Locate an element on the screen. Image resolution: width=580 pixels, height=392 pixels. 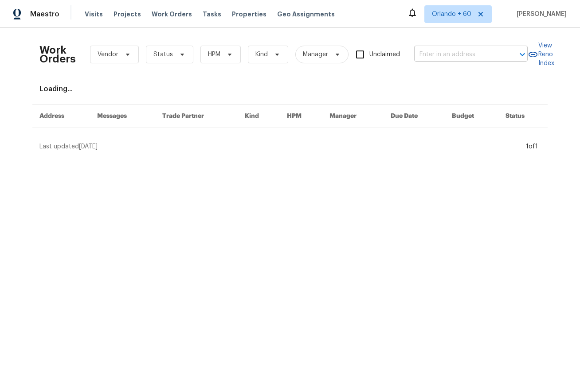
span: Unclaimed is located at coordinates (384, 54).